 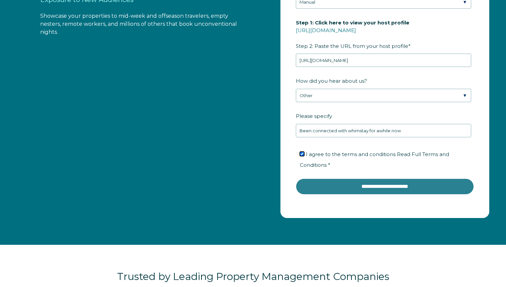 I want to click on span: Step 2: Paste the URL from your host profile, so click(x=352, y=34).